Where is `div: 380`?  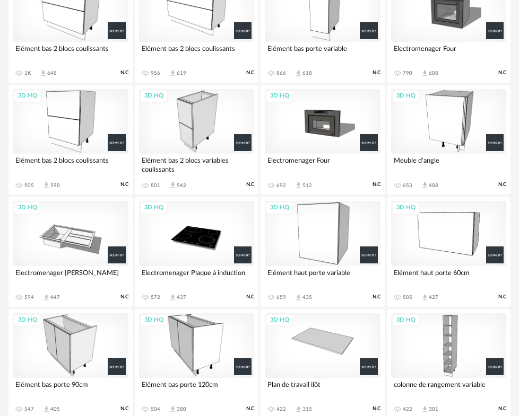
div: 380 is located at coordinates (181, 410).